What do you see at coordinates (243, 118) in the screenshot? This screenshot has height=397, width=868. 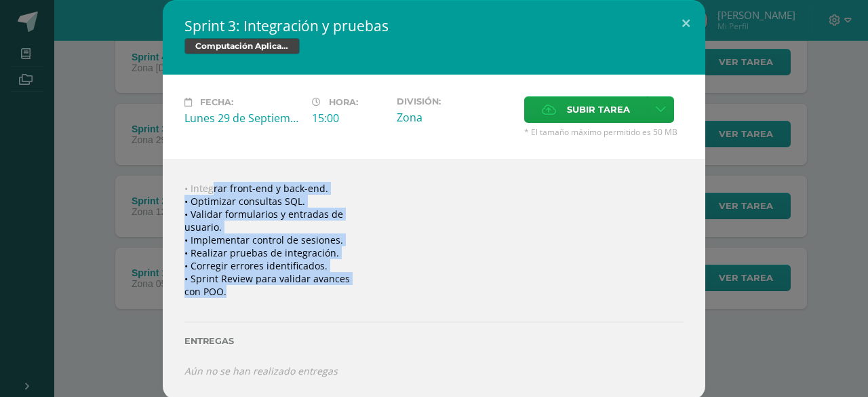 I see `div: Lunes 29 de Septiembre` at bounding box center [243, 118].